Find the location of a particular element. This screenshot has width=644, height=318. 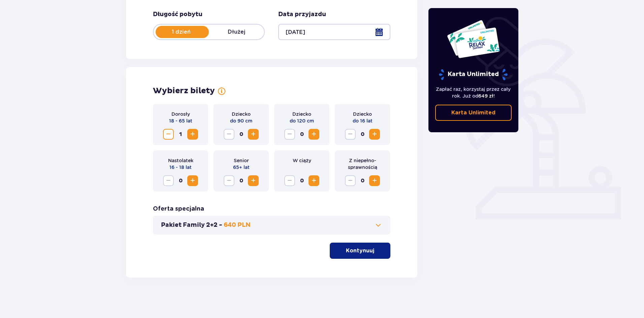

a: Karta Unlimited is located at coordinates (473, 113).